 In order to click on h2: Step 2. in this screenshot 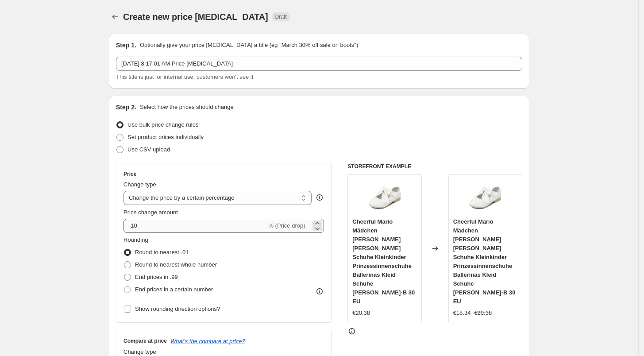, I will do `click(126, 107)`.